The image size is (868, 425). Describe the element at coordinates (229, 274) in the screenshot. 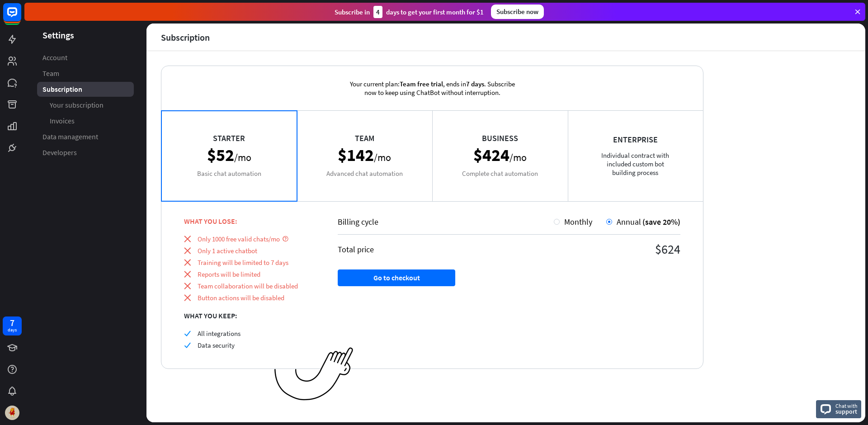

I see `span: Reports will be limited` at that location.